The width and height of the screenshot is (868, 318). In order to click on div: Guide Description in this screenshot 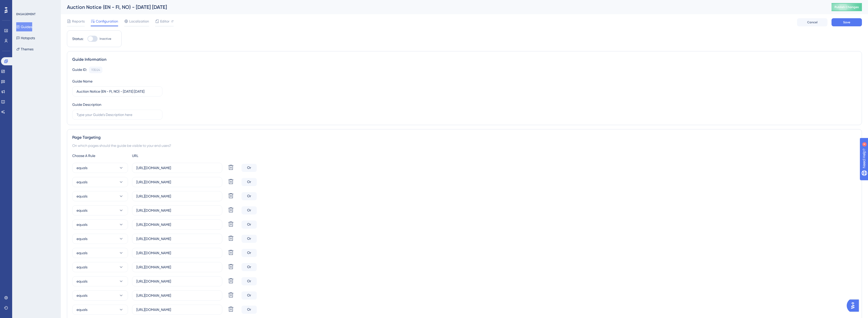, I will do `click(87, 105)`.